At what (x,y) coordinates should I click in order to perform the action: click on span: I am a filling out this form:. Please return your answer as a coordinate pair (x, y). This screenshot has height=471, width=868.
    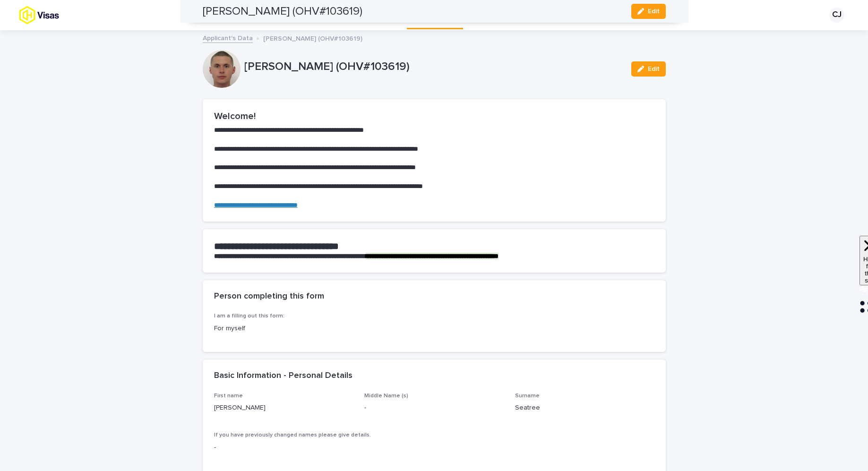
    Looking at the image, I should click on (249, 316).